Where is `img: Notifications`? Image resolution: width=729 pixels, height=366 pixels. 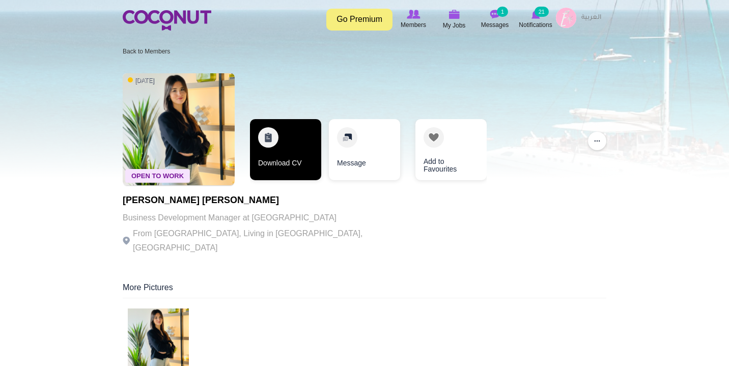 img: Notifications is located at coordinates (536, 14).